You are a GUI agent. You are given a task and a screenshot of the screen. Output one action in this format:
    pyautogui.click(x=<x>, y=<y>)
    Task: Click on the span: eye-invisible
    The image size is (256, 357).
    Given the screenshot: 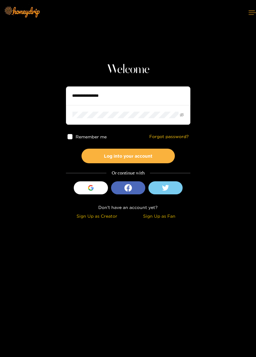 What is the action you would take?
    pyautogui.click(x=181, y=115)
    